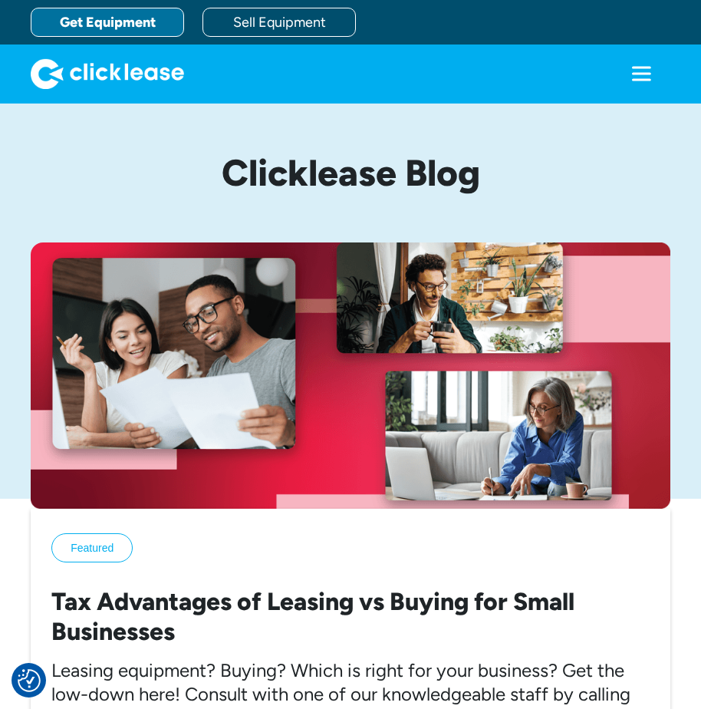 This screenshot has height=709, width=701. Describe the element at coordinates (107, 22) in the screenshot. I see `a: Get Equipment` at that location.